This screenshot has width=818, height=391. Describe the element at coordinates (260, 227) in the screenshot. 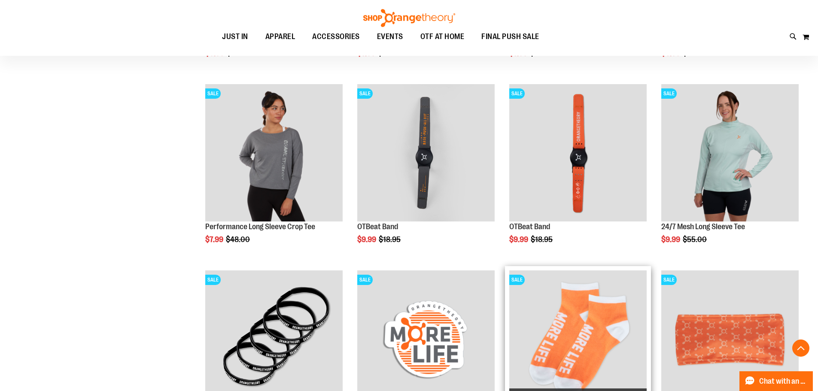

I see `a: Performance Long Sleeve Crop Tee` at that location.